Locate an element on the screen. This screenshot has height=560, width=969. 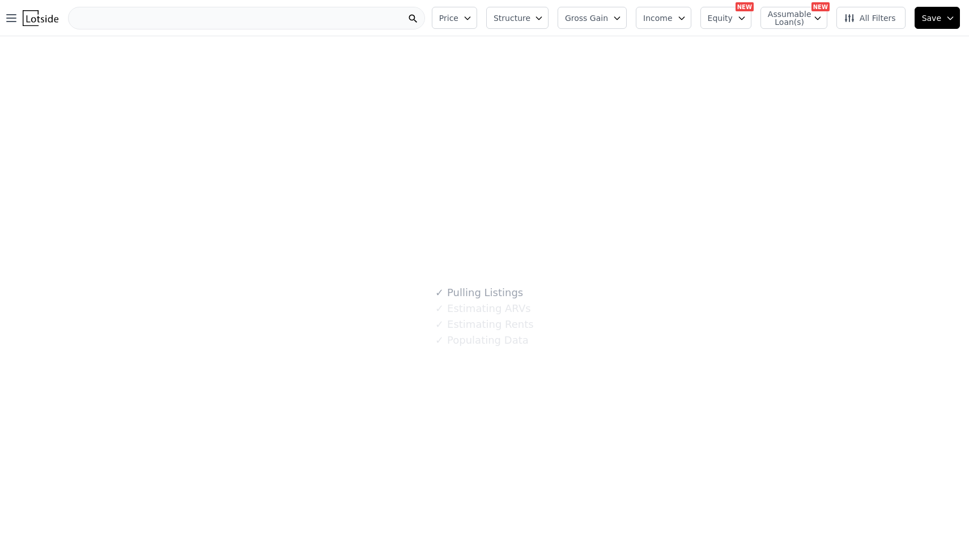
button: Structure is located at coordinates (517, 18).